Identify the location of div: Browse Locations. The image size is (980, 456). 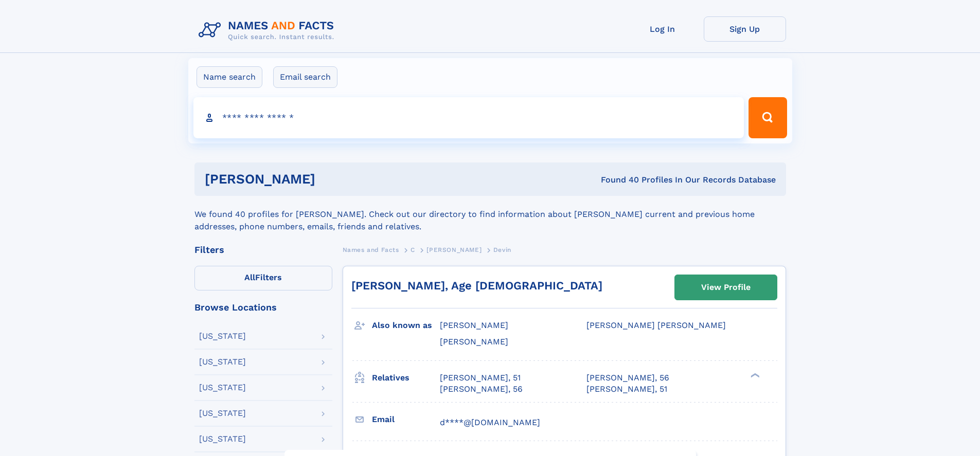
(263, 307).